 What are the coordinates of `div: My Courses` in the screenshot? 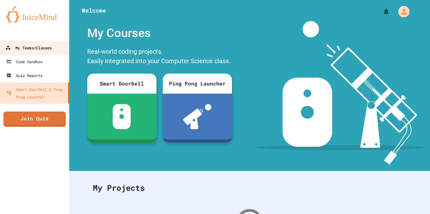 It's located at (160, 33).